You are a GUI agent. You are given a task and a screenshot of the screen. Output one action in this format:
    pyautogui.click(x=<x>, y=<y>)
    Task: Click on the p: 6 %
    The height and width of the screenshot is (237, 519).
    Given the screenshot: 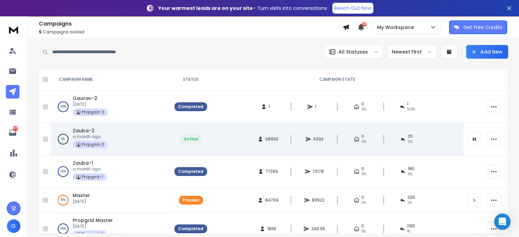 What is the action you would take?
    pyautogui.click(x=63, y=139)
    